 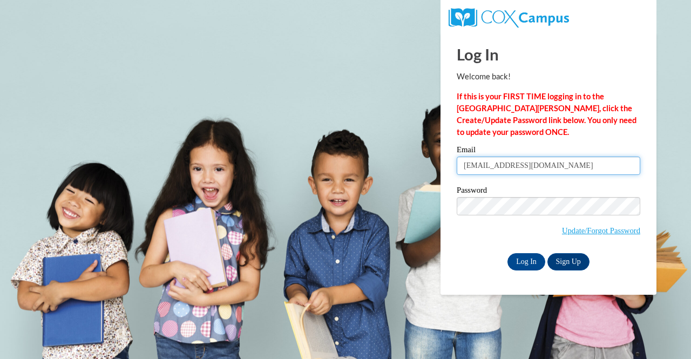 I want to click on label: Email, so click(x=548, y=151).